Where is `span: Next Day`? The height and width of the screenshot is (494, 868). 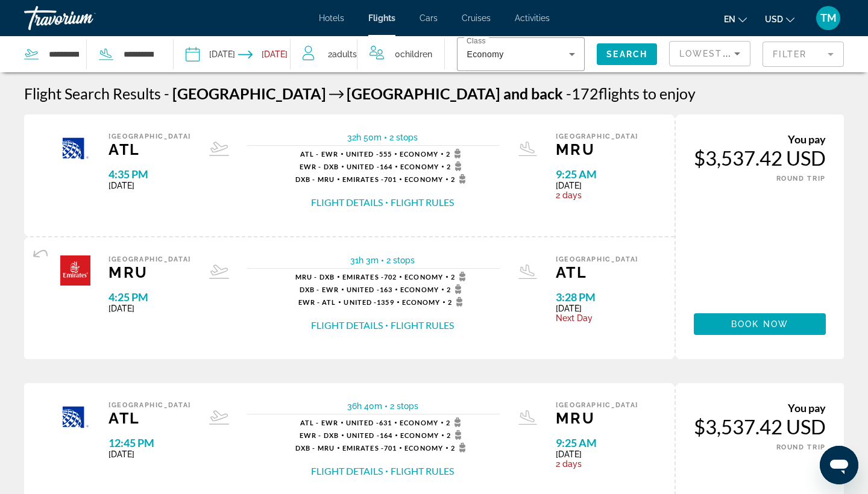
span: Next Day is located at coordinates (596, 318).